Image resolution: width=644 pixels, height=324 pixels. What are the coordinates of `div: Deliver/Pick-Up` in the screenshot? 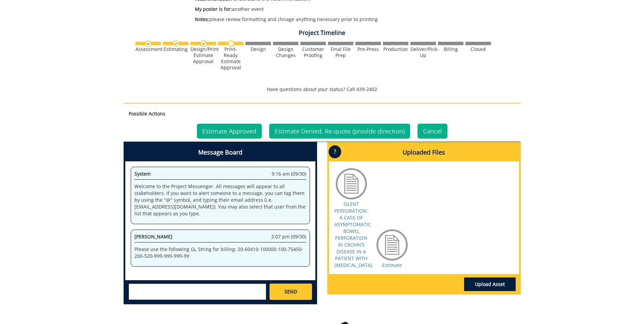 It's located at (423, 52).